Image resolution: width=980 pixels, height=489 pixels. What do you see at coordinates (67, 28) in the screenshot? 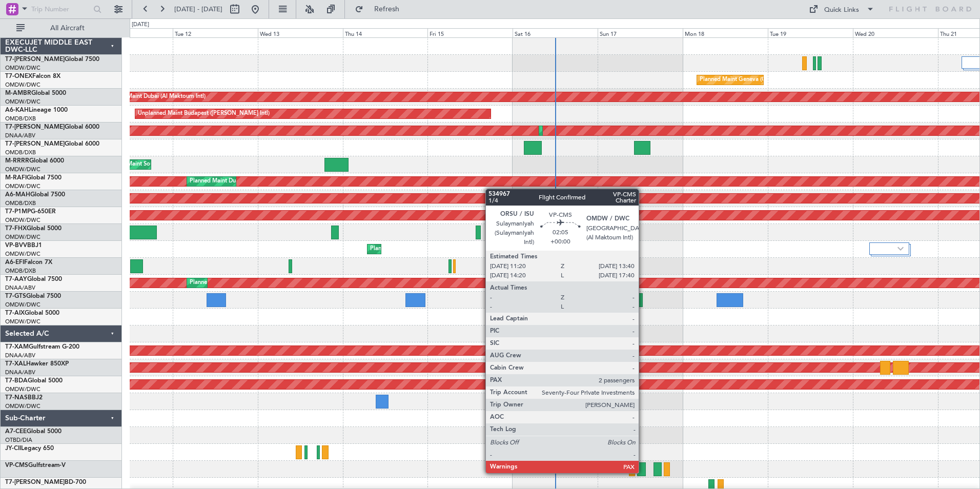
I see `span: All Aircraft` at bounding box center [67, 28].